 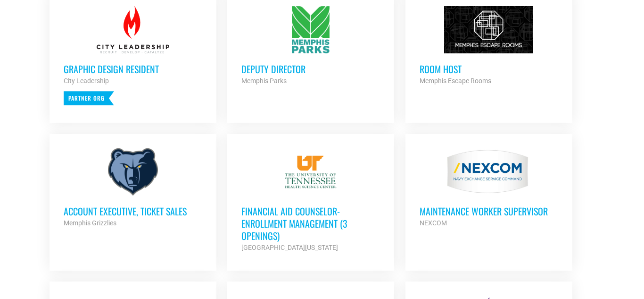 What do you see at coordinates (434, 223) in the screenshot?
I see `strong: NEXCOM` at bounding box center [434, 223].